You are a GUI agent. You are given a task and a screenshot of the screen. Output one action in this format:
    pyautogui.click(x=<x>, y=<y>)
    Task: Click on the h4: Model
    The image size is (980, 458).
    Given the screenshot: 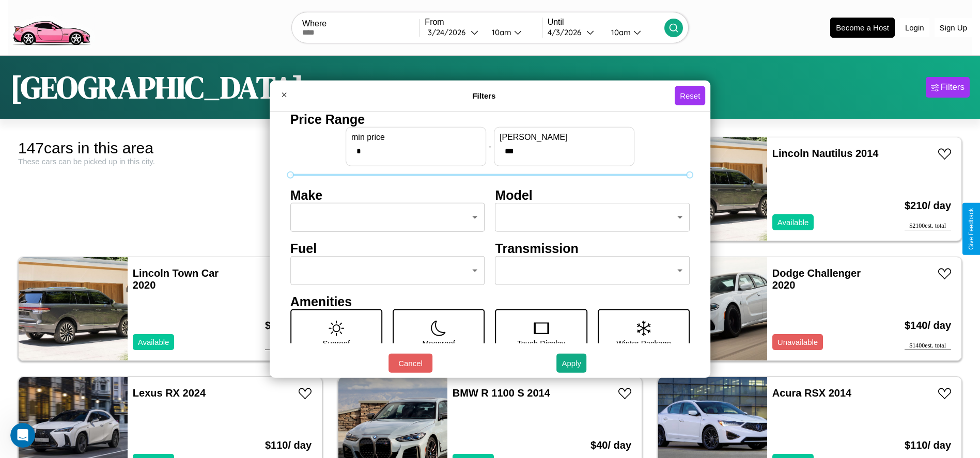 What is the action you would take?
    pyautogui.click(x=592, y=195)
    